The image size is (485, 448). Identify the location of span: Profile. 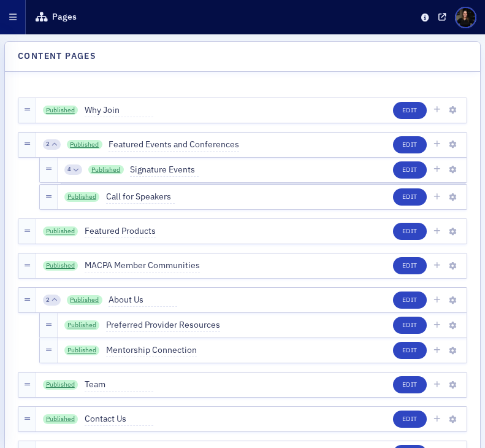
(465, 17).